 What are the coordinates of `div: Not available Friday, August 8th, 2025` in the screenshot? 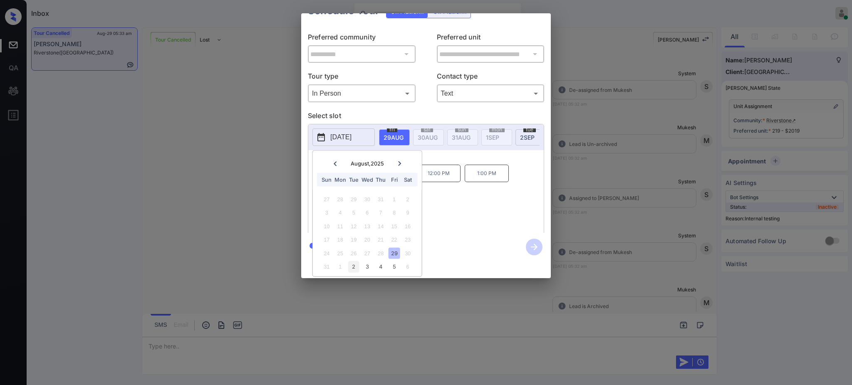 It's located at (394, 213).